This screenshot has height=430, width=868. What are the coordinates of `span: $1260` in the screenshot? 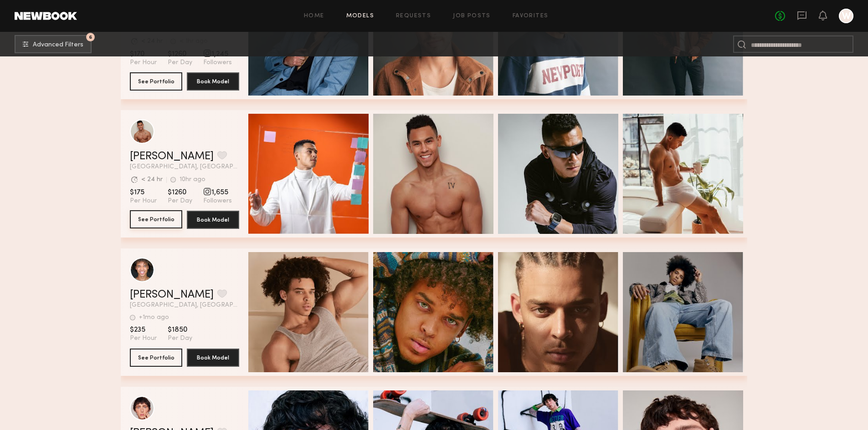 It's located at (180, 193).